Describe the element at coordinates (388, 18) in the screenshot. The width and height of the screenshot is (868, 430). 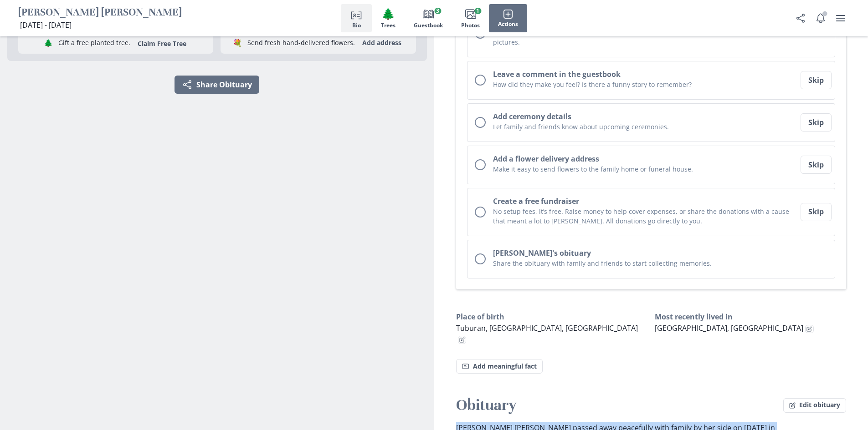
I see `button: Trees` at that location.